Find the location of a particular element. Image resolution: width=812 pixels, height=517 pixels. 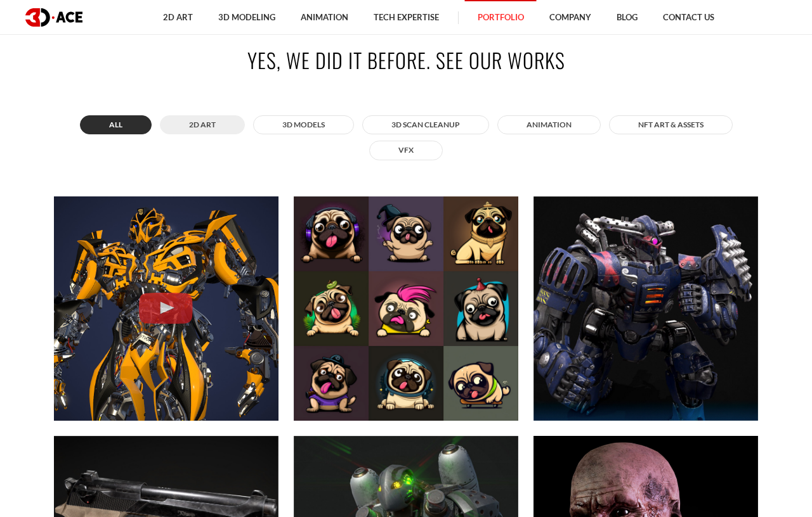

button: 3D MODELS is located at coordinates (303, 125).